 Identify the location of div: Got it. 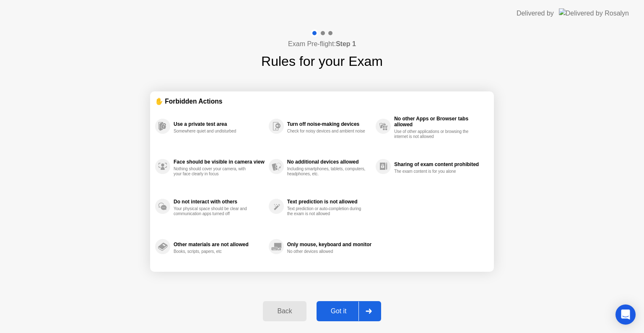
(339, 311).